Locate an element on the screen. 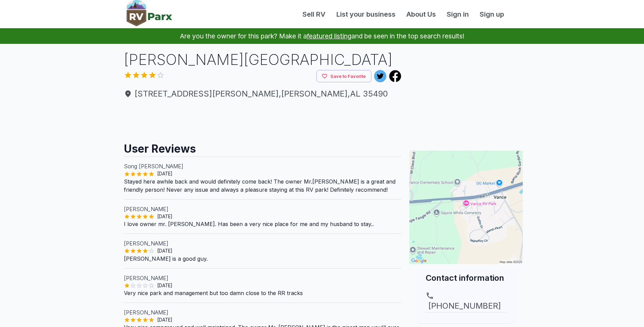  img: Map for Vance RV Park is located at coordinates (466, 208).